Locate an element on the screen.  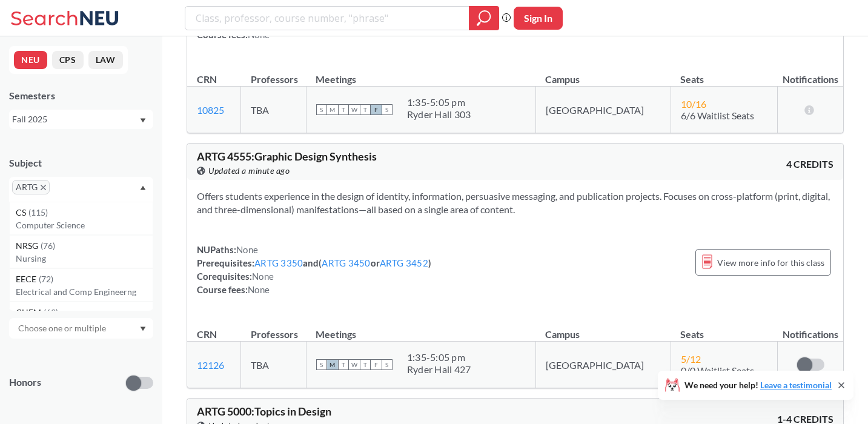
p: Honors is located at coordinates (25, 382).